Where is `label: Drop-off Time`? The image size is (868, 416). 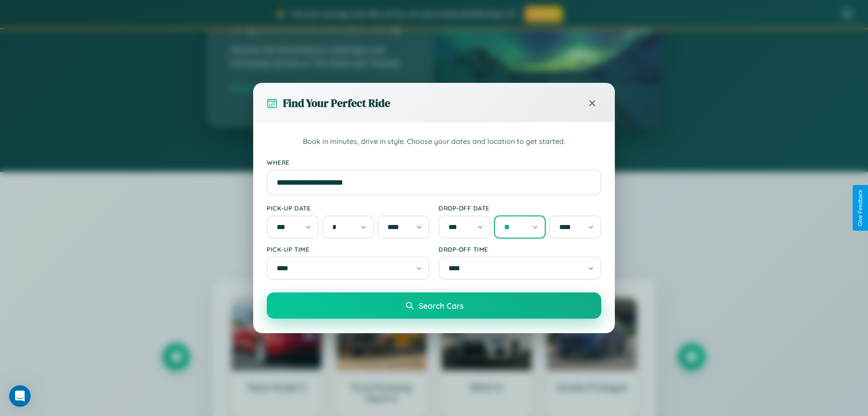 label: Drop-off Time is located at coordinates (520, 249).